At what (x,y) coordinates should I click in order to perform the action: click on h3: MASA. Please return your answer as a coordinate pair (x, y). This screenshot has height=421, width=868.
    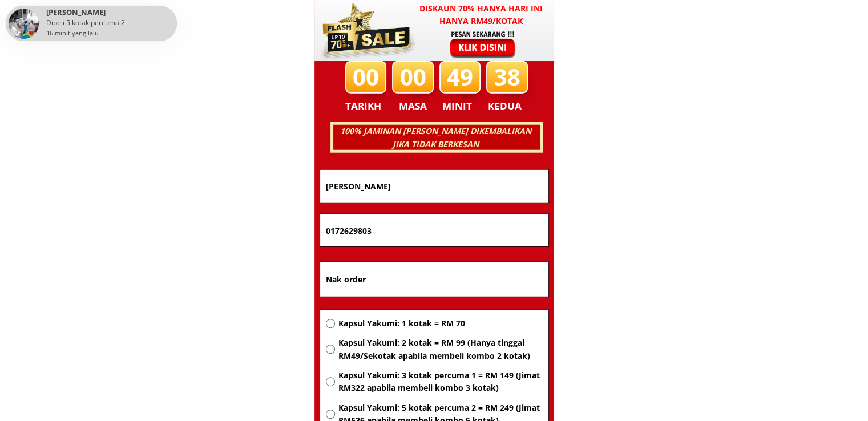
    Looking at the image, I should click on (414, 106).